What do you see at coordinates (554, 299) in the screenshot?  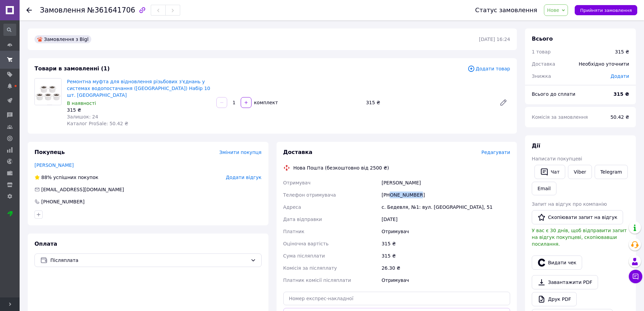 I see `a: Друк PDF` at bounding box center [554, 299].